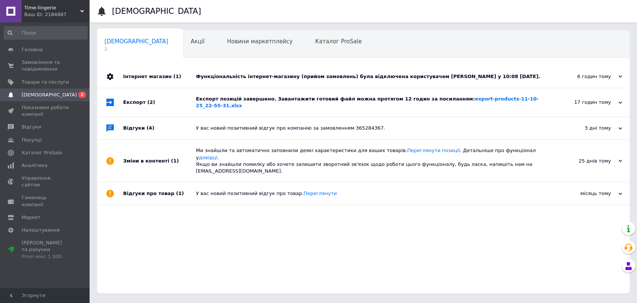  Describe the element at coordinates (159, 193) in the screenshot. I see `div: Відгуки про товар` at that location.